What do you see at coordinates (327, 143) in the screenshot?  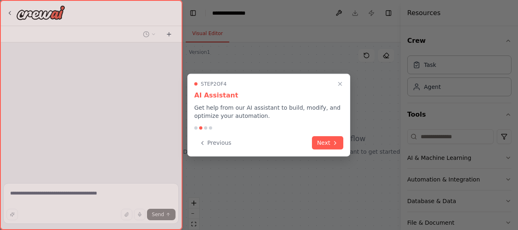 I see `button: Next` at bounding box center [327, 143].